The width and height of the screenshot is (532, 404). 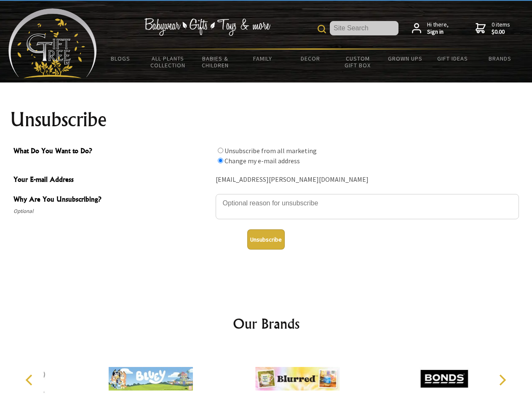 I want to click on button: Unsubscribe, so click(x=266, y=239).